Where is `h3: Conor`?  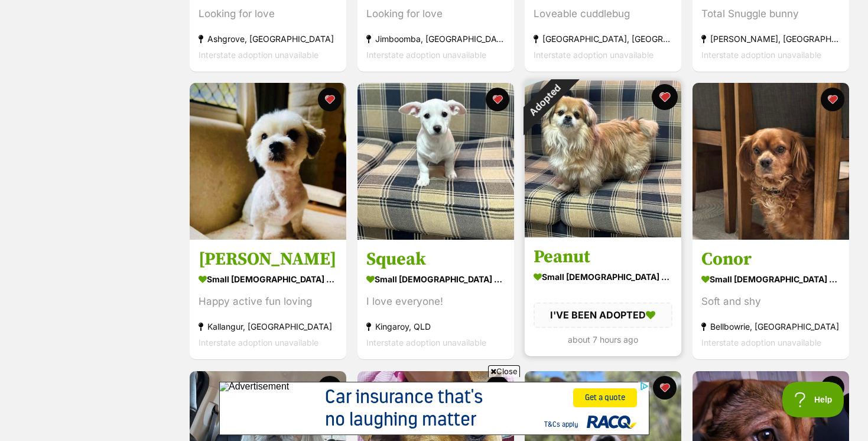 h3: Conor is located at coordinates (771, 260).